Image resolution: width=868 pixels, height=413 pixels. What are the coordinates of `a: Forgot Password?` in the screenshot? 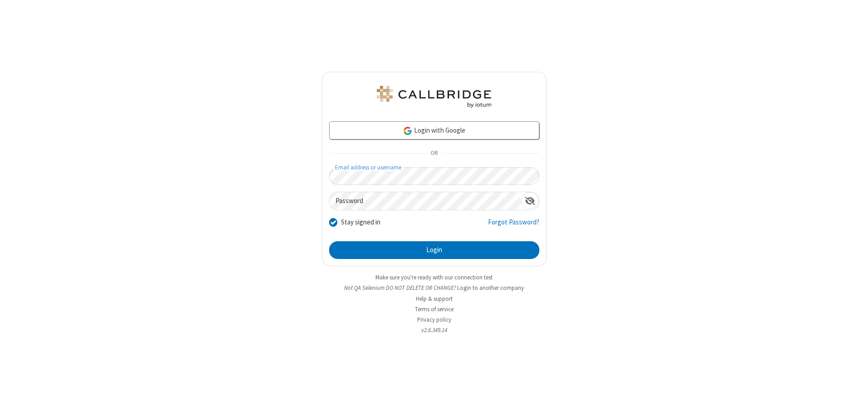 It's located at (514, 226).